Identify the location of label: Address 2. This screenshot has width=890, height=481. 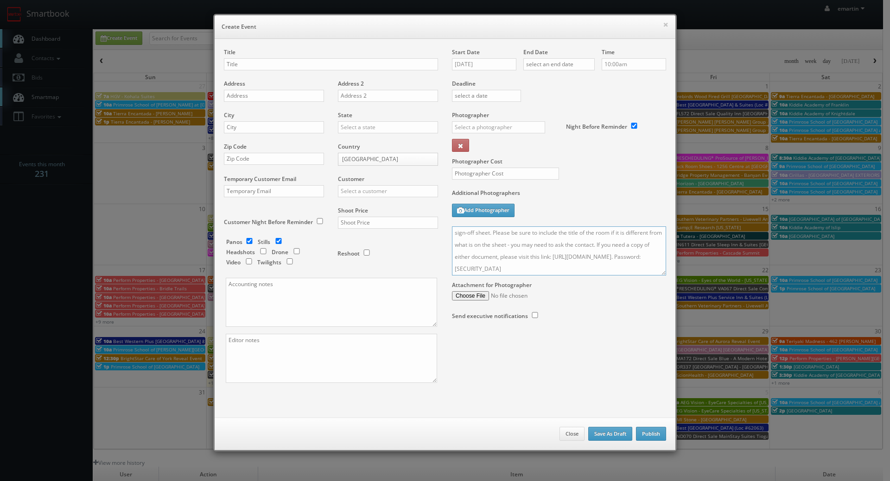
(351, 83).